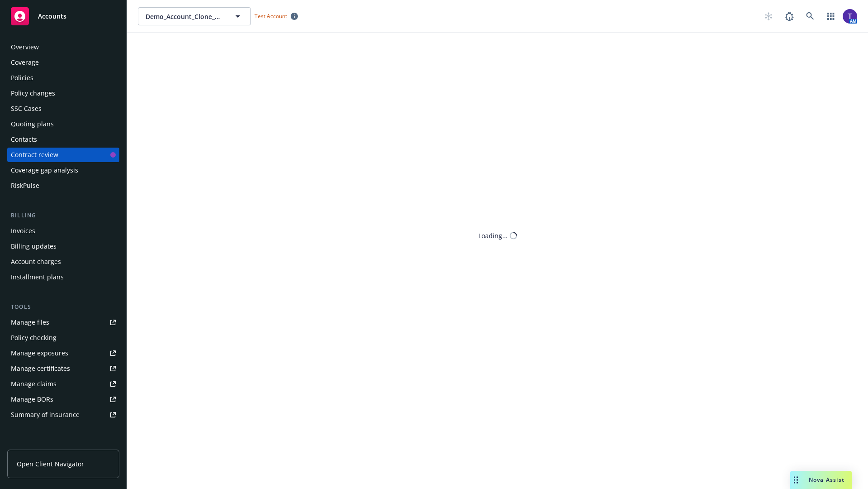 The image size is (868, 489). I want to click on a: RiskPulse, so click(63, 186).